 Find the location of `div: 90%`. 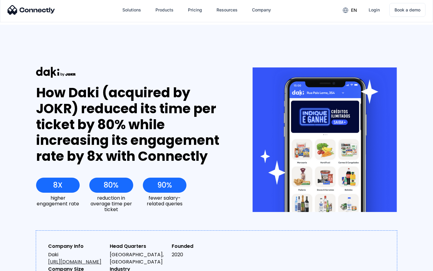

div: 90% is located at coordinates (164, 185).